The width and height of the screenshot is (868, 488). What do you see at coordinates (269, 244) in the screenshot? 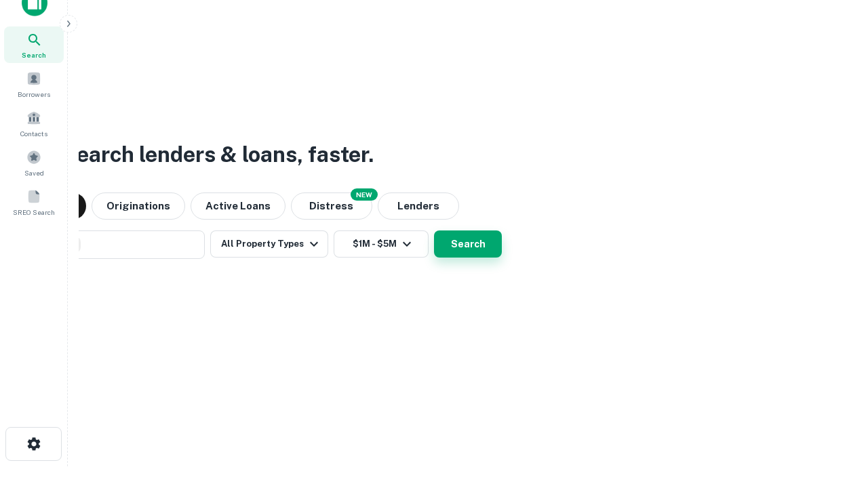
I see `button: All Property Types` at bounding box center [269, 244].